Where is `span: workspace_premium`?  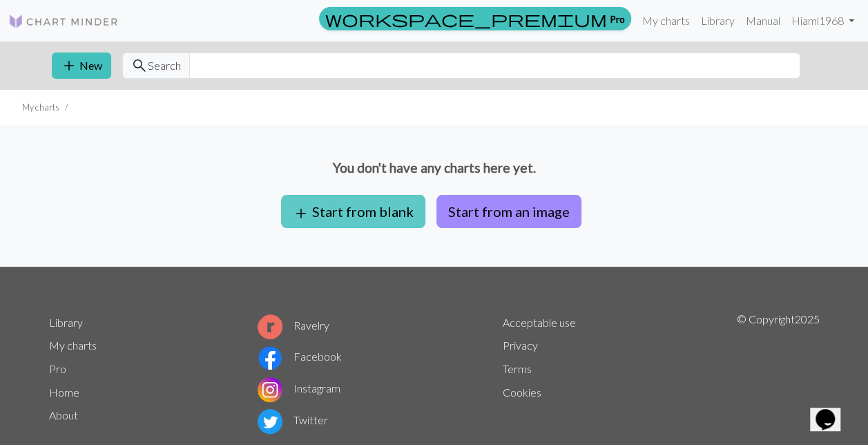
span: workspace_premium is located at coordinates (466, 18).